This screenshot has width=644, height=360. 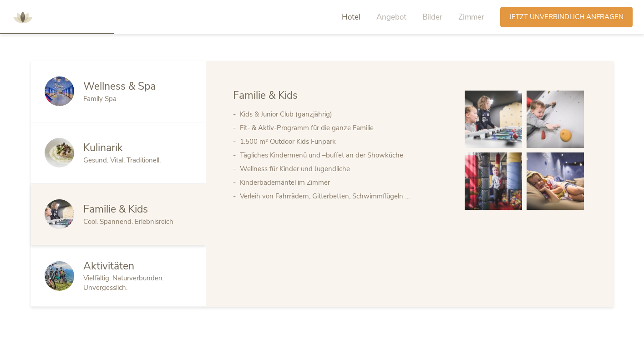 I want to click on span: Aktivitäten, so click(x=109, y=266).